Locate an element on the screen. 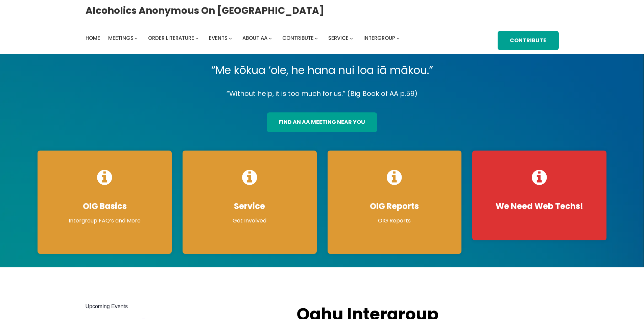 The image size is (644, 319). a: Events is located at coordinates (218, 39).